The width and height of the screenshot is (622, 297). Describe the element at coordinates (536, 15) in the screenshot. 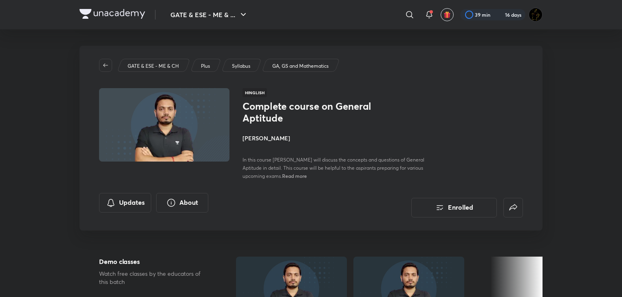

I see `img: Ranit Maity01` at that location.